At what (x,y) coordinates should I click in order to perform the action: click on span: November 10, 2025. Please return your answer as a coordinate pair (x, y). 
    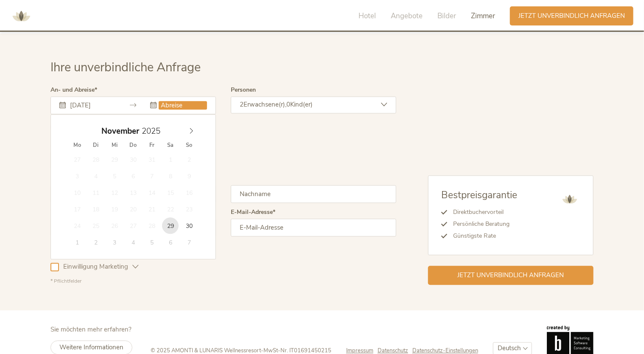
    Looking at the image, I should click on (77, 192).